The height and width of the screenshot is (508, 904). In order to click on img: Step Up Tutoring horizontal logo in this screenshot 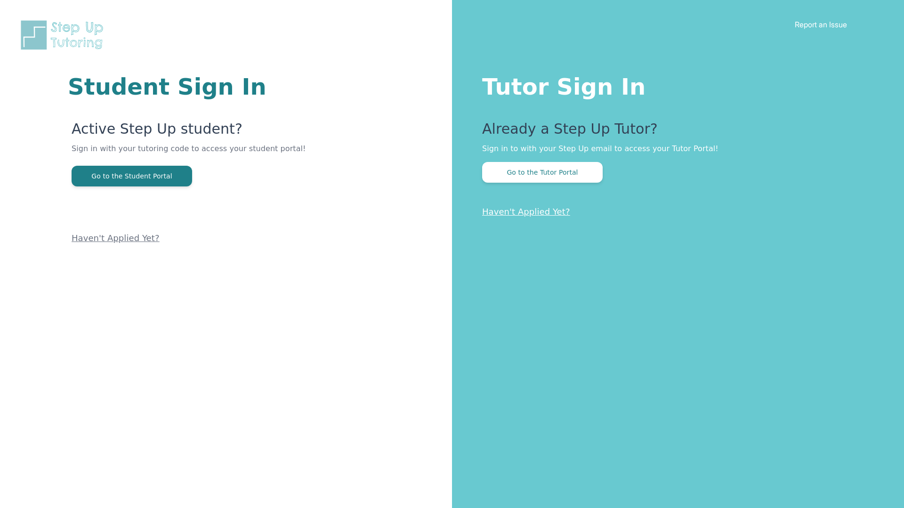, I will do `click(64, 35)`.